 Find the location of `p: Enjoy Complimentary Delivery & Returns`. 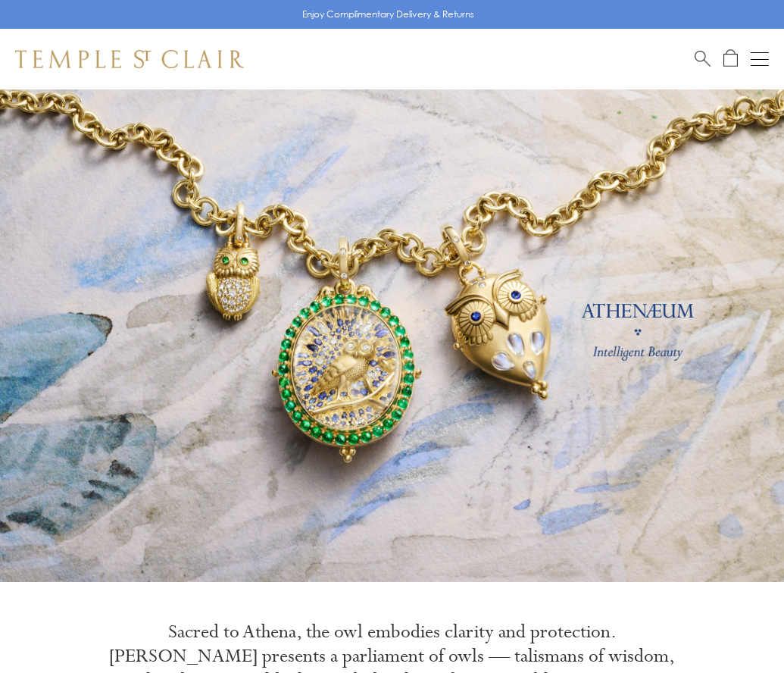

p: Enjoy Complimentary Delivery & Returns is located at coordinates (388, 14).